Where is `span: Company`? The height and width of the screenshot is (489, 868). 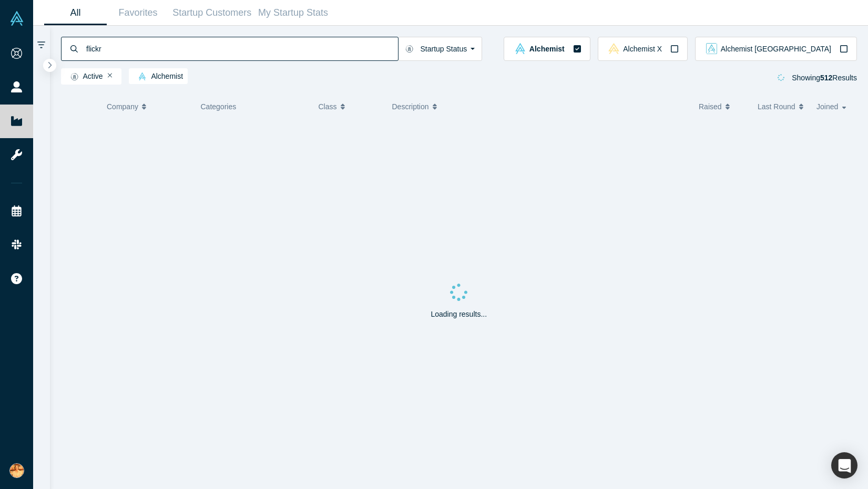 span: Company is located at coordinates (122, 106).